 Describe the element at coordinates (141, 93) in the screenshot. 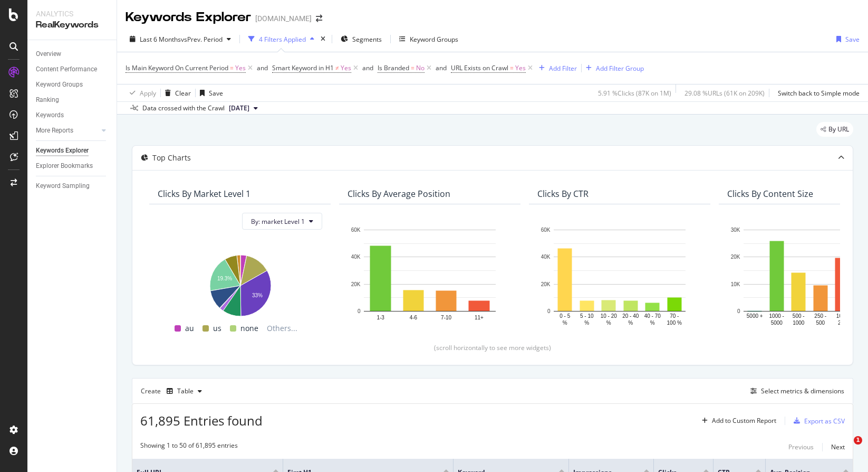

I see `button: Apply` at that location.